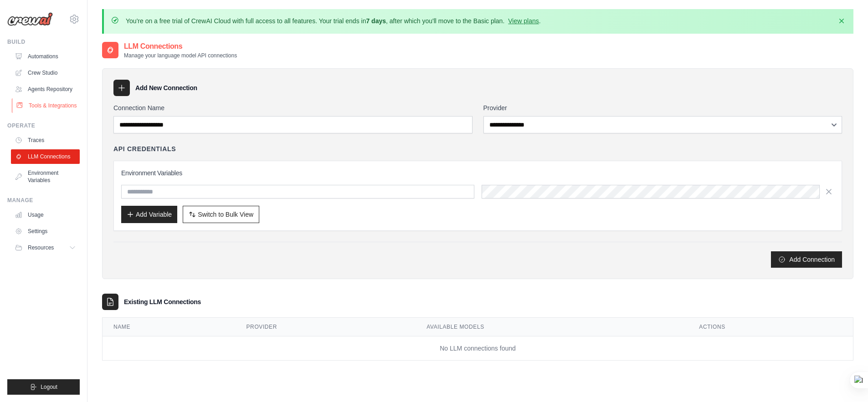 The image size is (868, 402). I want to click on a: Automations, so click(45, 56).